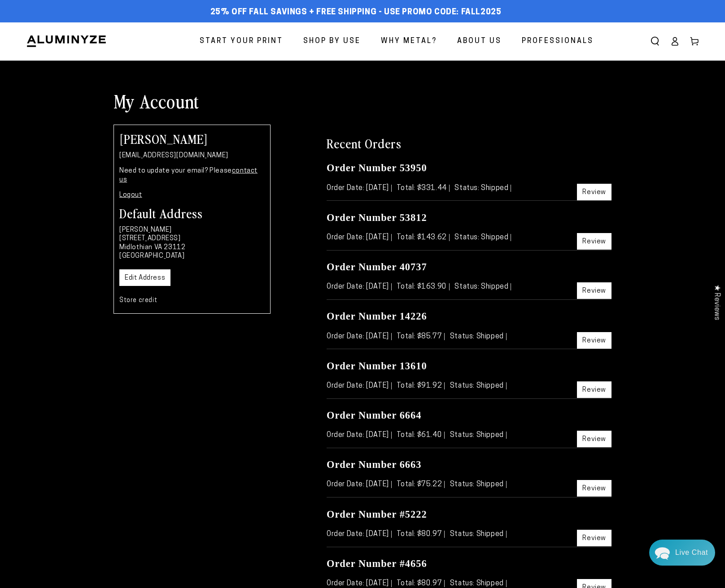 This screenshot has height=588, width=725. Describe the element at coordinates (96, 25) in the screenshot. I see `img: John` at that location.